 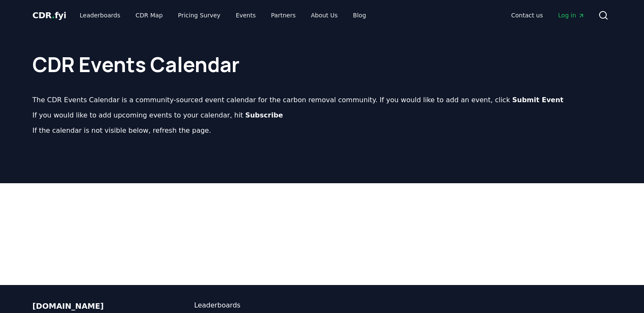 I want to click on a: CDR.fyi, so click(x=50, y=15).